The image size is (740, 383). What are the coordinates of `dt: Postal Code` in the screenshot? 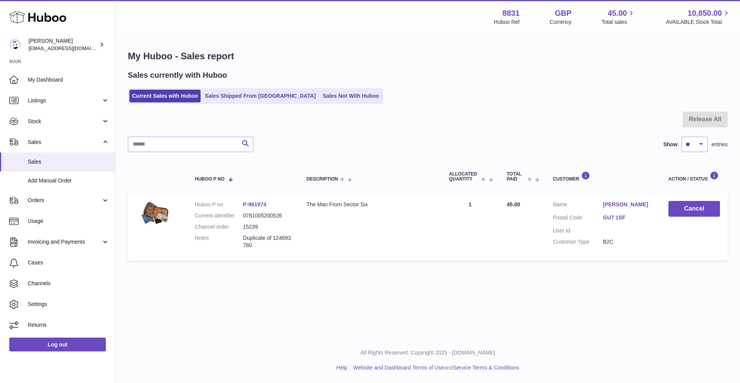 It's located at (578, 219).